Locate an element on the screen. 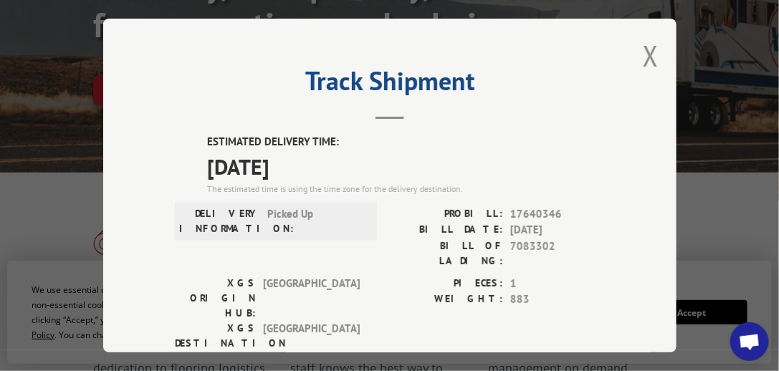 The width and height of the screenshot is (779, 371). span: 7083302 is located at coordinates (557, 253).